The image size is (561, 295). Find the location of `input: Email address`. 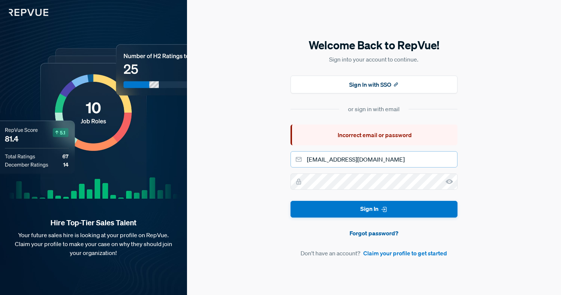

input: Email address is located at coordinates (374, 159).